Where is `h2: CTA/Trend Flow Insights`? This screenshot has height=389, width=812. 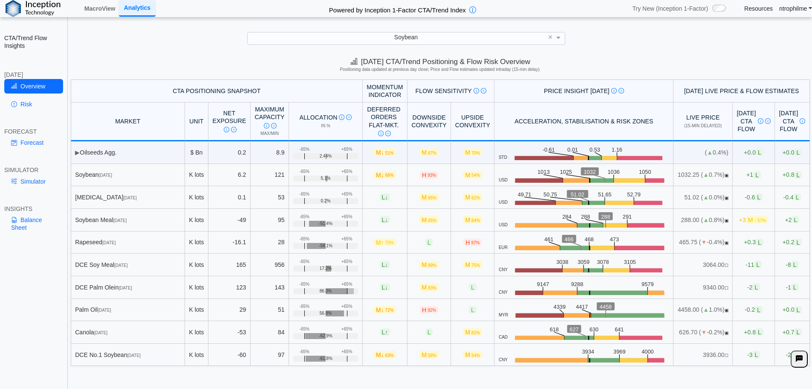
h2: CTA/Trend Flow Insights is located at coordinates (34, 42).